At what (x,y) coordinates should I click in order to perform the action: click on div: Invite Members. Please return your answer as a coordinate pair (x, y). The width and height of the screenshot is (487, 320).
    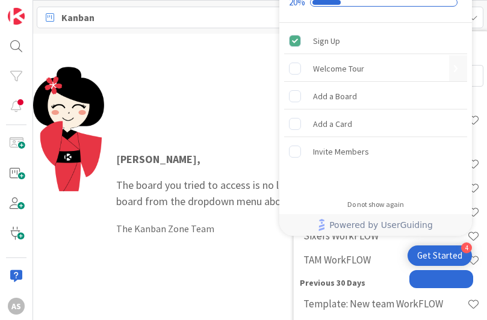
    Looking at the image, I should click on (341, 152).